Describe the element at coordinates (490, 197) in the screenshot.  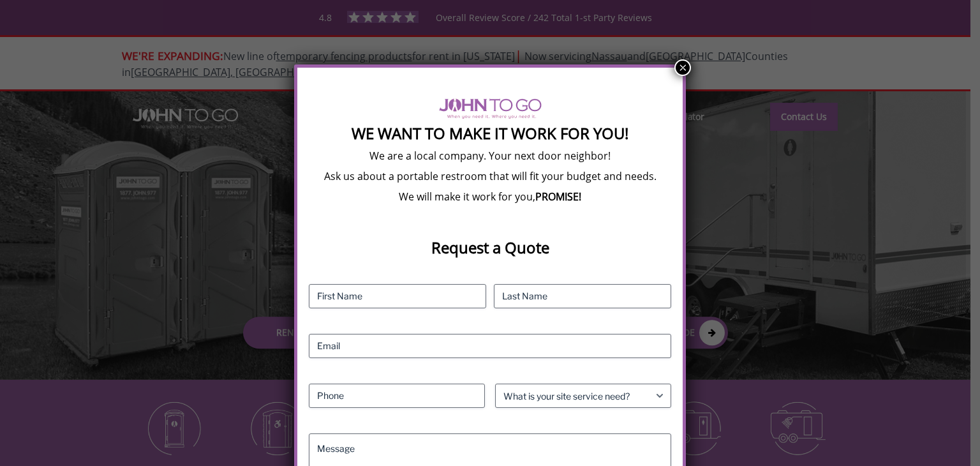
I see `p: We will make it work for you,` at that location.